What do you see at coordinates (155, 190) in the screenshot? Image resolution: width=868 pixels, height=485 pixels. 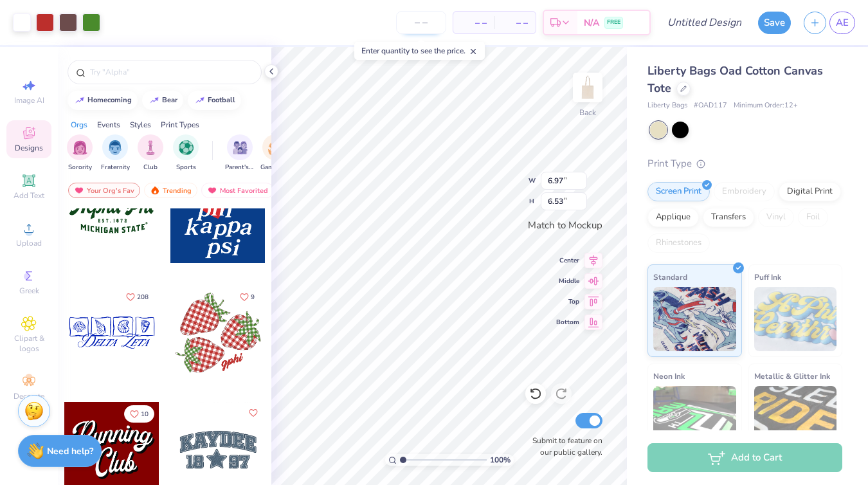 I see `img: trending.gif` at bounding box center [155, 190].